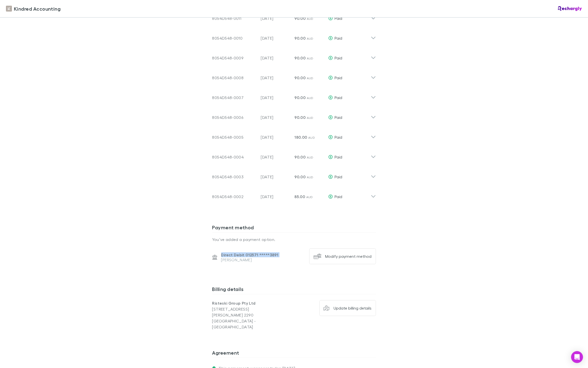  Describe the element at coordinates (342, 257) in the screenshot. I see `button: Modify payment method` at that location.